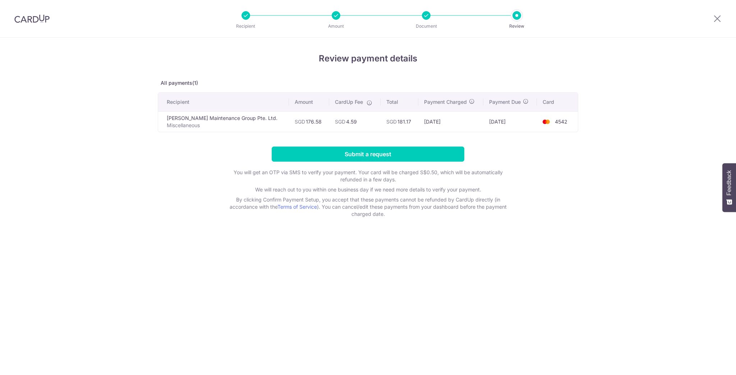 Image resolution: width=736 pixels, height=375 pixels. What do you see at coordinates (297, 207) in the screenshot?
I see `a: Terms of Service` at bounding box center [297, 207].